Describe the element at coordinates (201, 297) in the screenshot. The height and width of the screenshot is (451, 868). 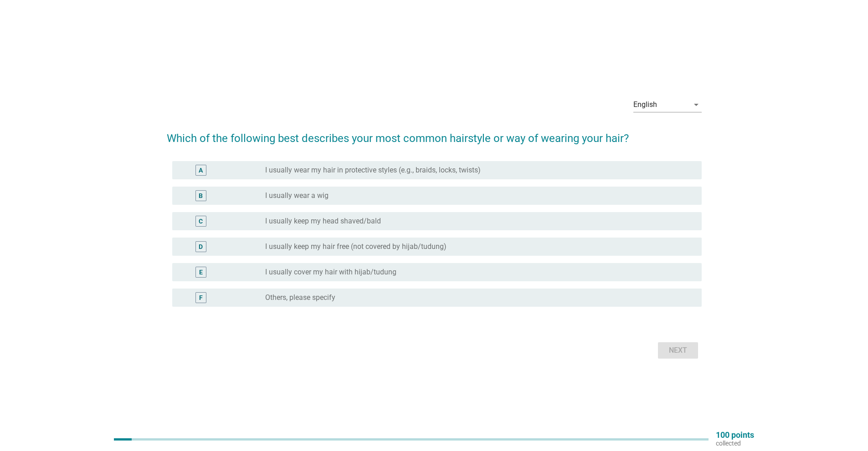
I see `div: F` at that location.